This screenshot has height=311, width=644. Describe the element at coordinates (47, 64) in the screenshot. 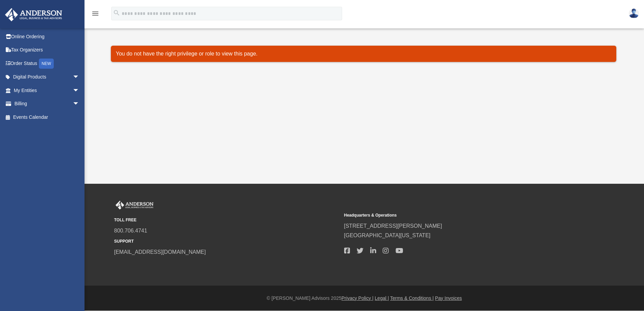

I see `a: Order StatusNEW` at that location.